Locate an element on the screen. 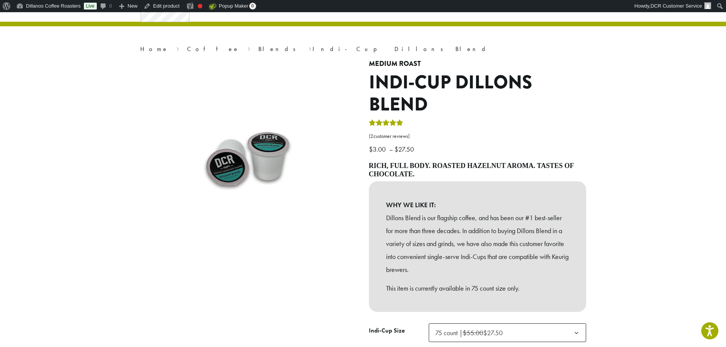 The image size is (726, 347). b: WHY WE LIKE IT: is located at coordinates (477, 205).